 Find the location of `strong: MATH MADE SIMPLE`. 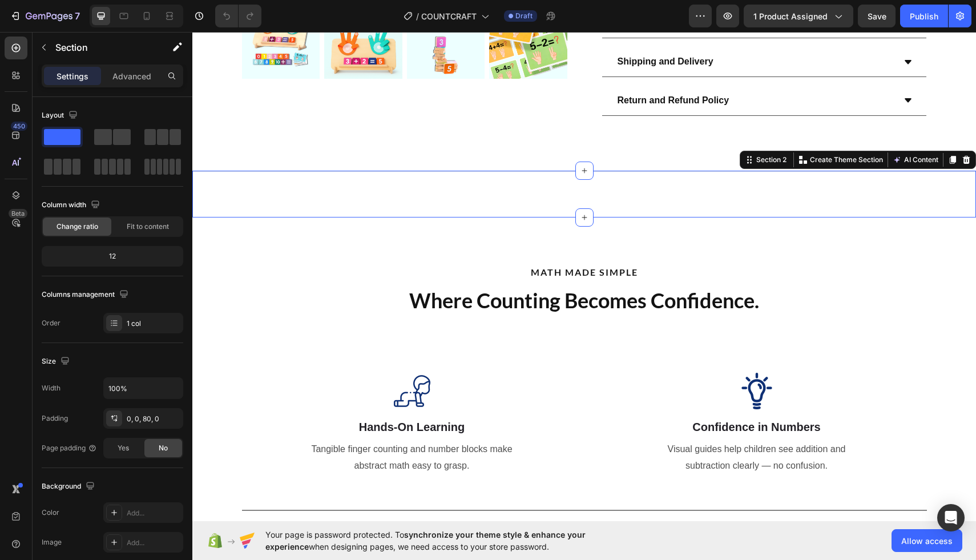

strong: MATH MADE SIMPLE is located at coordinates (392, 240).